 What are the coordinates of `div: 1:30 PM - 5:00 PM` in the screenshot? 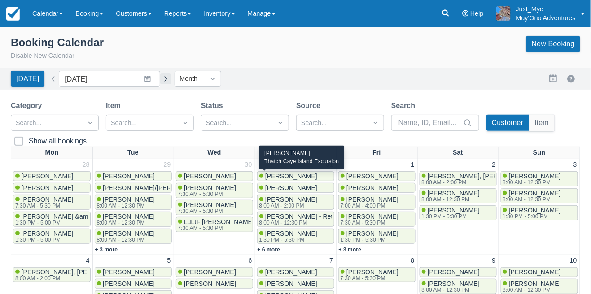 It's located at (531, 217).